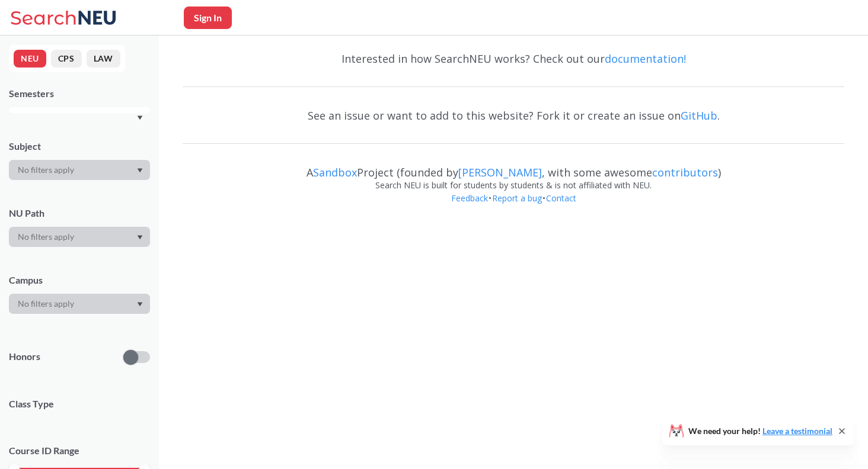  What do you see at coordinates (80, 146) in the screenshot?
I see `div: Subject` at bounding box center [80, 146].